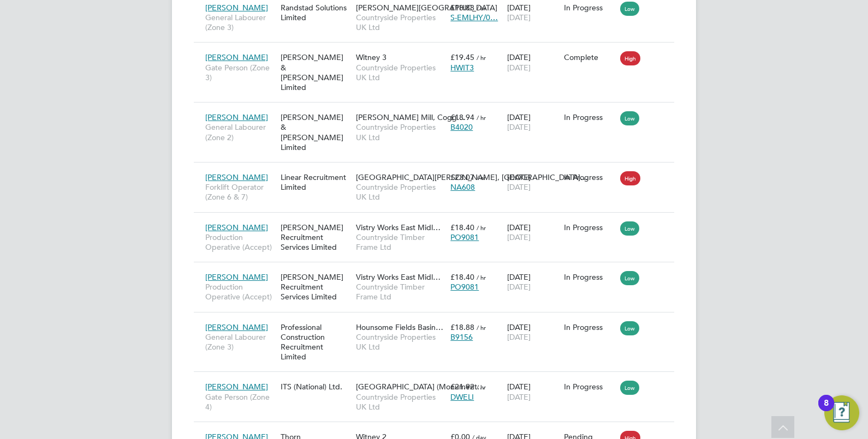 The width and height of the screenshot is (868, 439). I want to click on span: £23.07, so click(462, 177).